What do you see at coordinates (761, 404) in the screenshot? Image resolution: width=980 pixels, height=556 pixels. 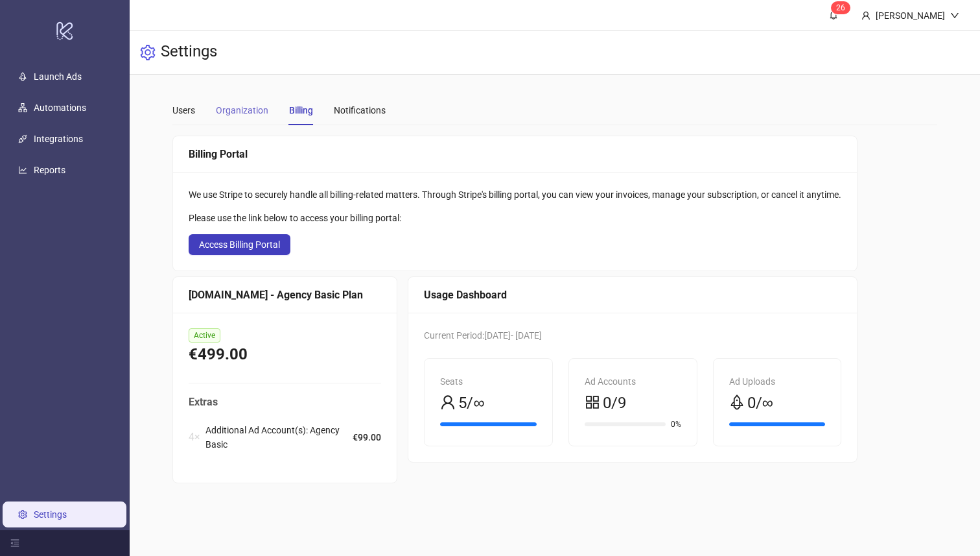 I see `span: 0/∞` at bounding box center [761, 404].